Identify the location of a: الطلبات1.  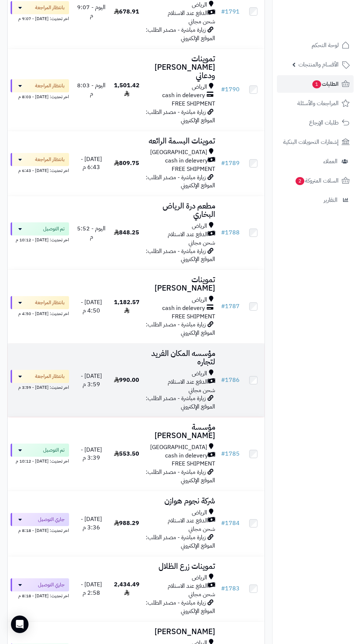
(315, 84).